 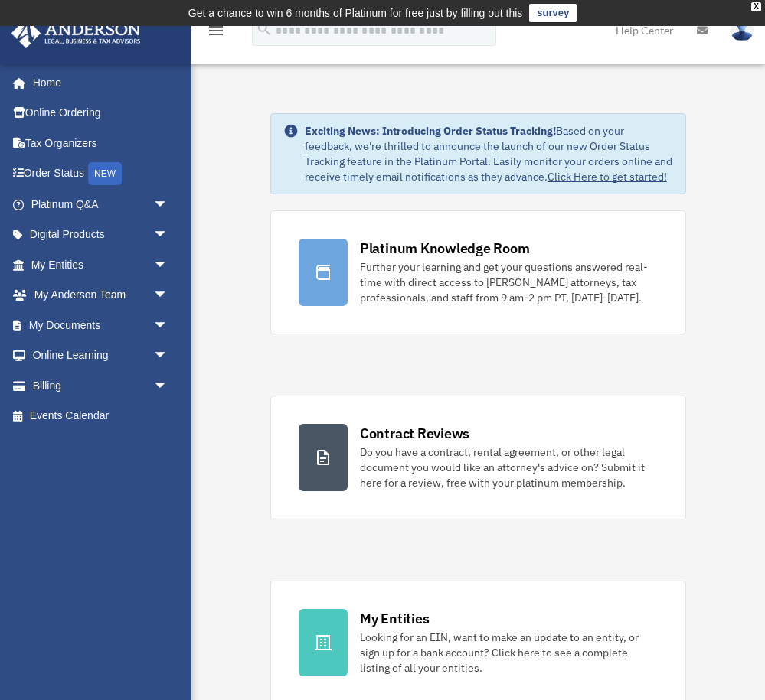 What do you see at coordinates (741, 30) in the screenshot?
I see `img: User Pic` at bounding box center [741, 30].